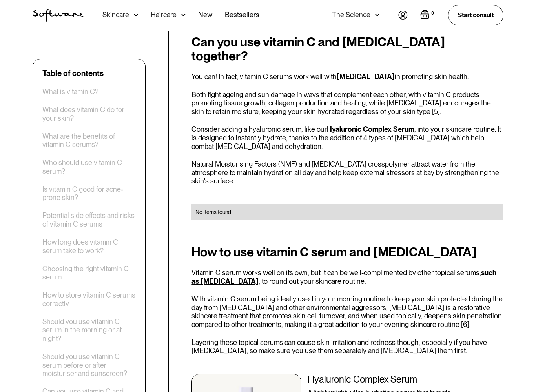  I want to click on a: Should you use vitamin C serum before or after moisturiser and sunscreen?, so click(89, 365).